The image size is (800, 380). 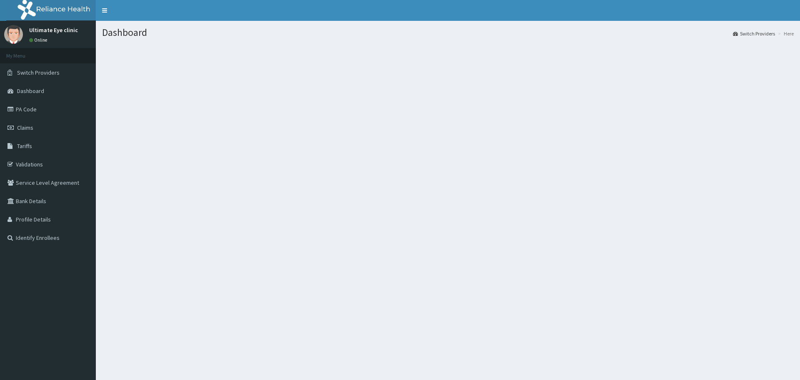 What do you see at coordinates (39, 40) in the screenshot?
I see `a: Online` at bounding box center [39, 40].